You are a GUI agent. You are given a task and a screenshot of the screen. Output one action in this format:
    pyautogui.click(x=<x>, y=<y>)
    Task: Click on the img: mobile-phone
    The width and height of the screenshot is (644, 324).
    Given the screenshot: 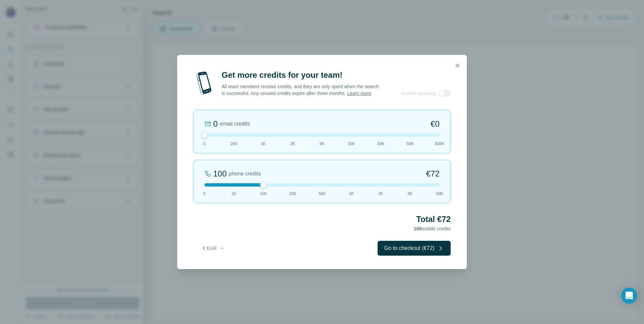 What is the action you would take?
    pyautogui.click(x=204, y=83)
    